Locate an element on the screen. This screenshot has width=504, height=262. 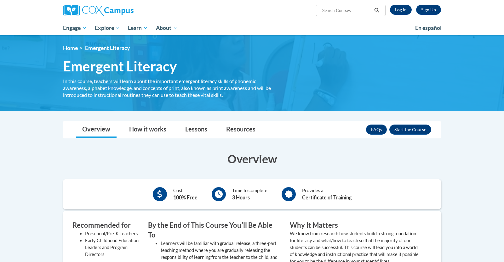
div: Cost is located at coordinates (185, 194).